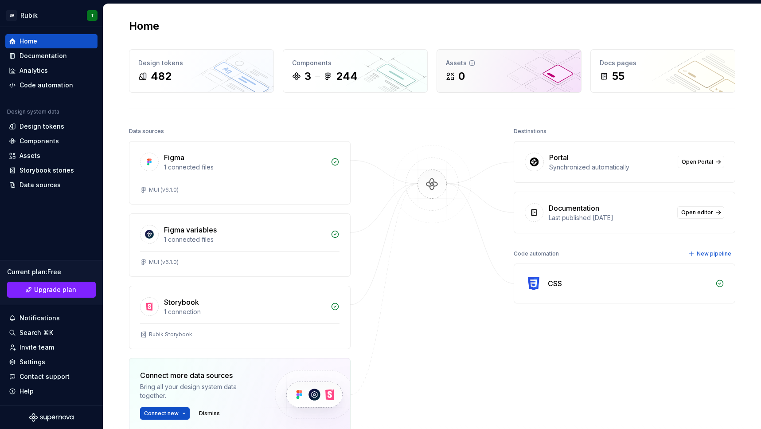 This screenshot has height=429, width=761. What do you see at coordinates (51, 185) in the screenshot?
I see `a: Data sources` at bounding box center [51, 185].